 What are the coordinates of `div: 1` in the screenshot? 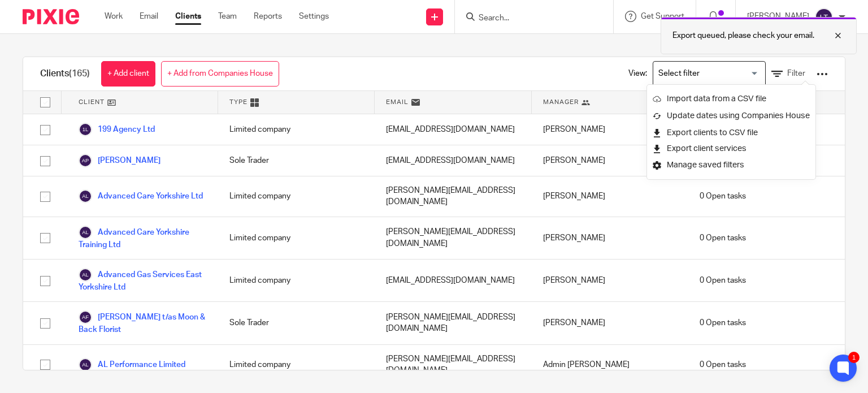 It's located at (854, 357).